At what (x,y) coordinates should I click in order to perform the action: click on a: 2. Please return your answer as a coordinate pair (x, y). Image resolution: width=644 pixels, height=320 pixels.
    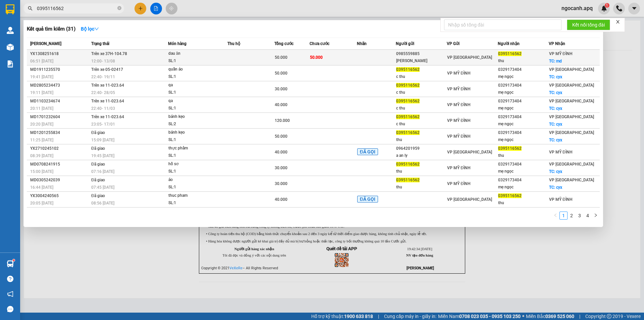
    Looking at the image, I should click on (572, 216).